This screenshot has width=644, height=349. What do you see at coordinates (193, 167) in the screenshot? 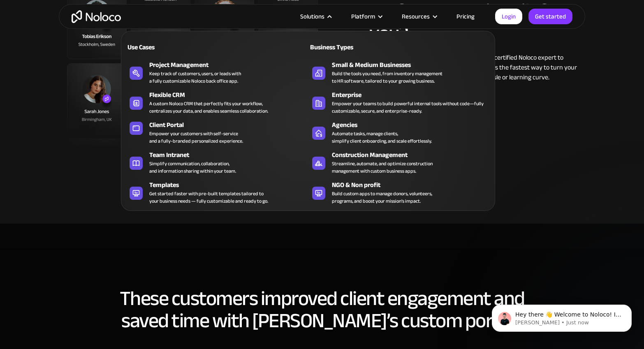
I see `div: Simplify communication, collaboration, and information sharing within your team.` at bounding box center [193, 167].